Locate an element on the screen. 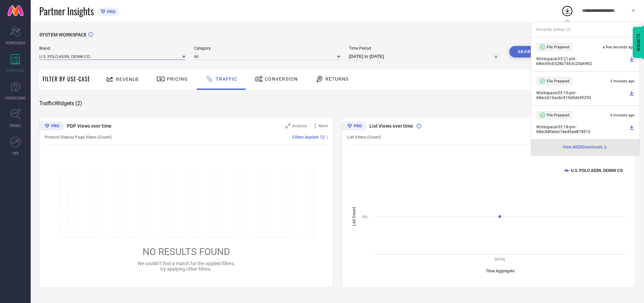 Image resolution: width=644 pixels, height=303 pixels. span: Recently Added ( 3 ) is located at coordinates (554, 30).